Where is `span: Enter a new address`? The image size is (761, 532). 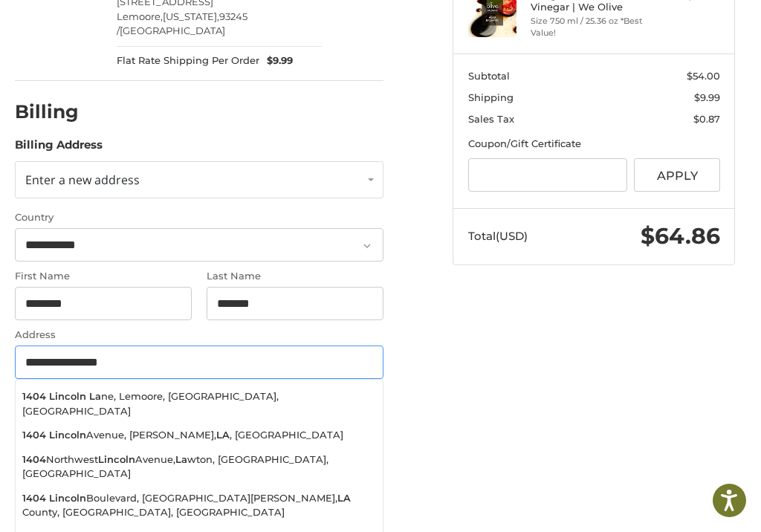
span: Enter a new address is located at coordinates (83, 179).